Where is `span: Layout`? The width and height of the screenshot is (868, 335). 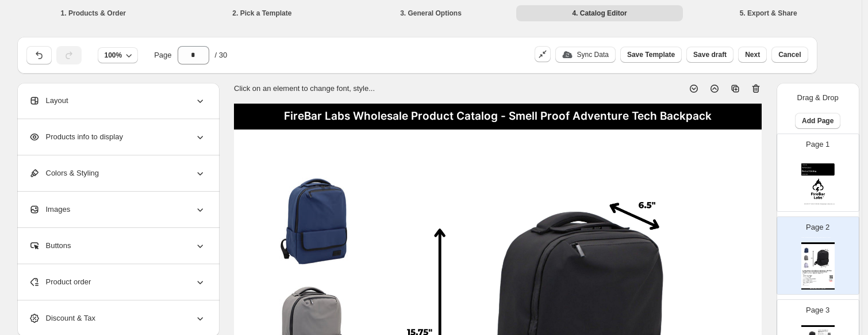
span: Layout is located at coordinates (48, 101).